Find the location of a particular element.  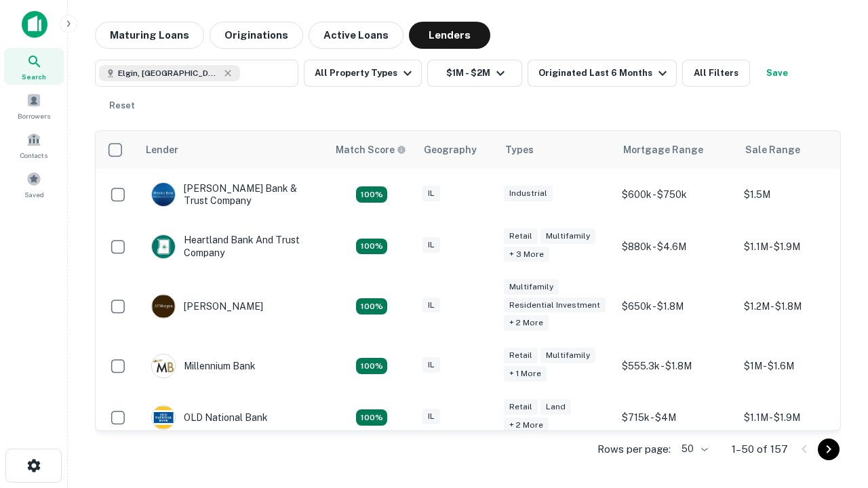

div: Contacts is located at coordinates (34, 145).